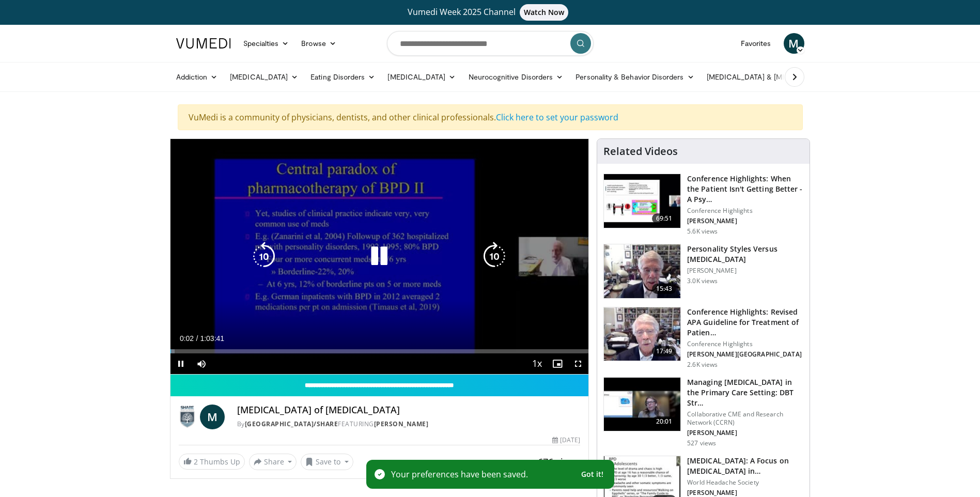 The height and width of the screenshot is (497, 980). I want to click on span: 69:51, so click(664, 218).